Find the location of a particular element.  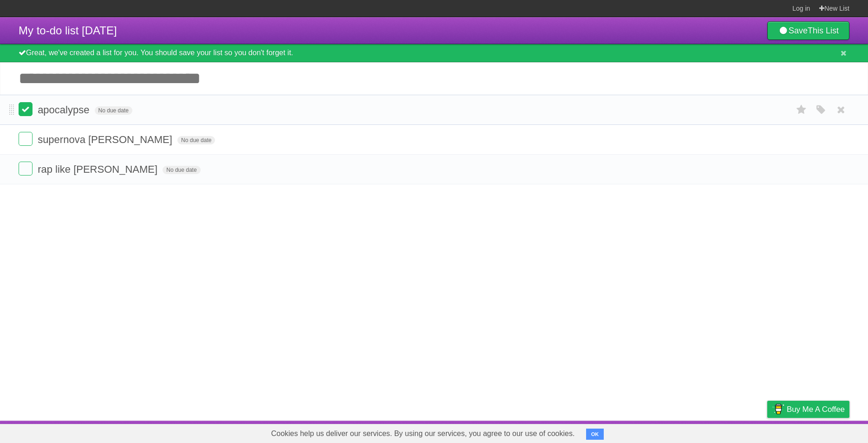

img: Buy me a coffee is located at coordinates (778, 409).